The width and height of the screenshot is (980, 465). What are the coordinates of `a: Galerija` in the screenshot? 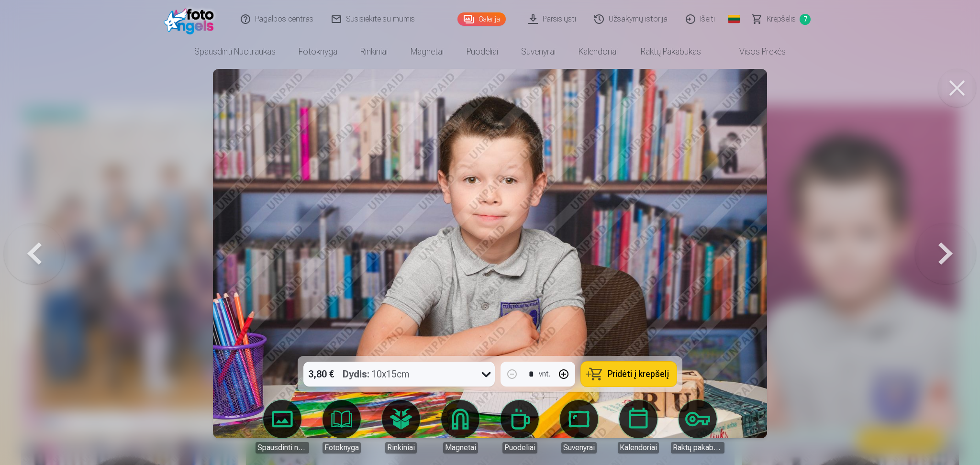 It's located at (481, 19).